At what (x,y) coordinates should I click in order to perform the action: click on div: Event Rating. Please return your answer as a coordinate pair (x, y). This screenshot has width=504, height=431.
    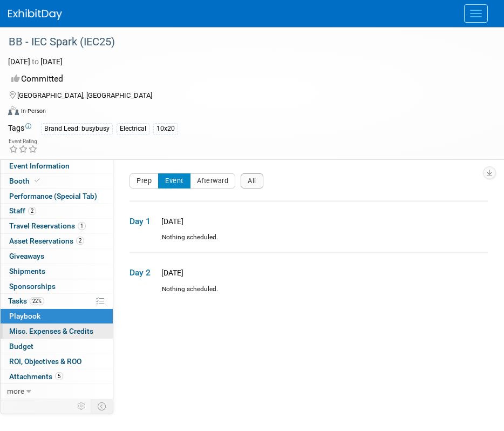
    Looking at the image, I should click on (23, 141).